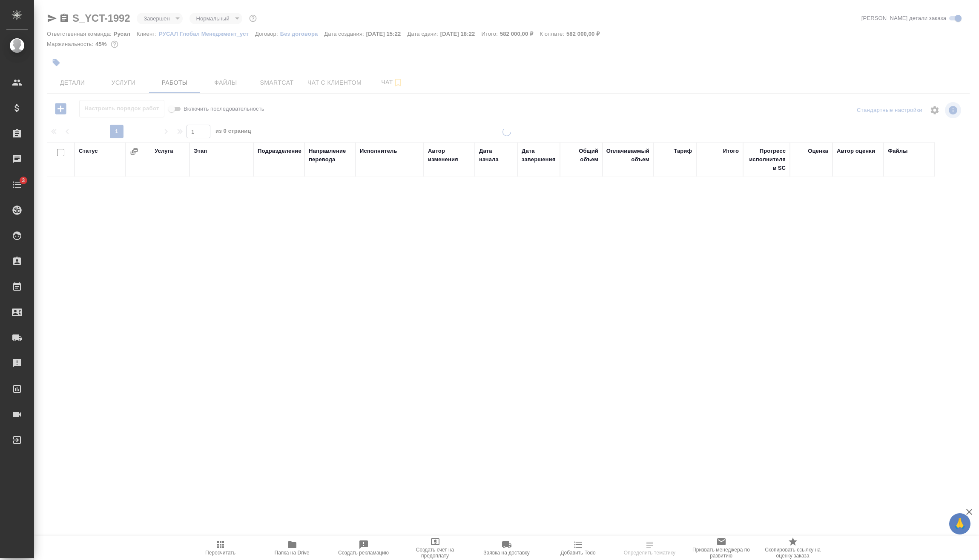  Describe the element at coordinates (134, 151) in the screenshot. I see `button: Сгруппировать` at that location.